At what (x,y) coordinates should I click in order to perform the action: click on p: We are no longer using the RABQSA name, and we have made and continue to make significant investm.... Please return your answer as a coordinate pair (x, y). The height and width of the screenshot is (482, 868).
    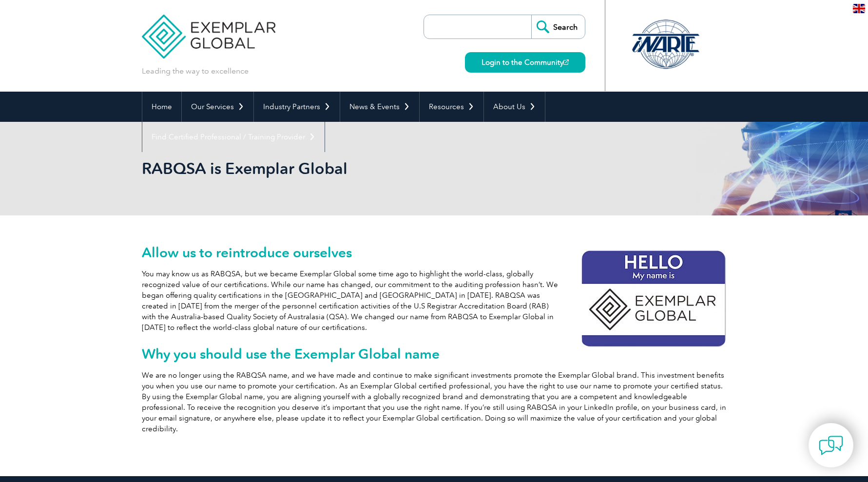
    Looking at the image, I should click on (434, 402).